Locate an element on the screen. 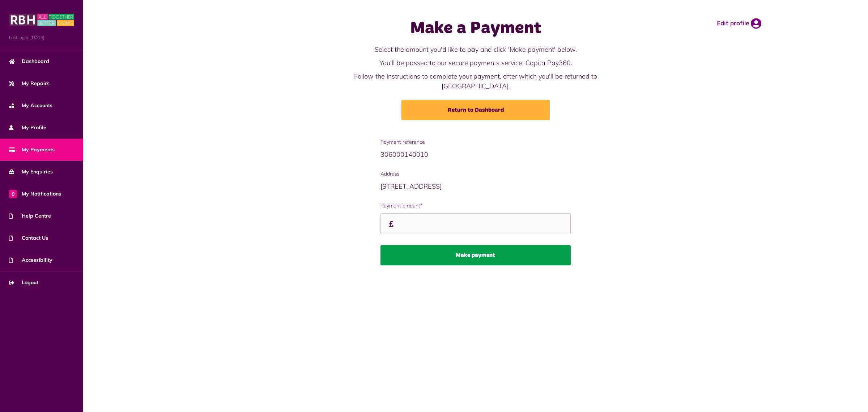  p: You'll be passed to our secure payments service, Capita Pay360. is located at coordinates (476, 62).